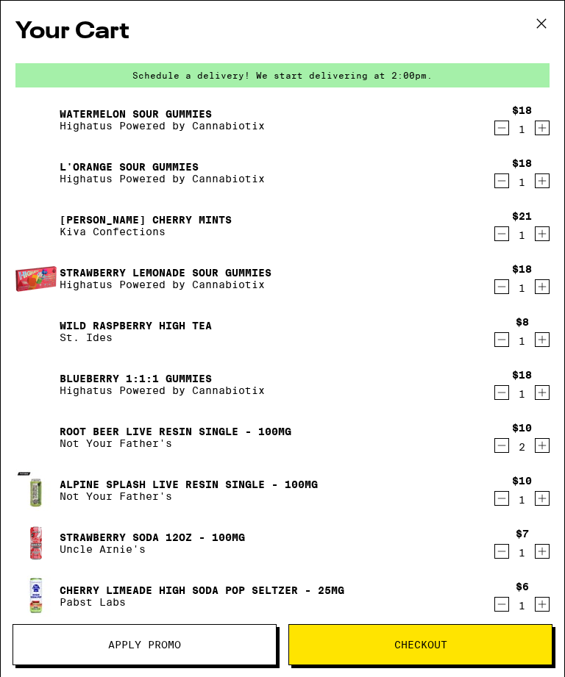  I want to click on a: Wild Raspberry High Tea, so click(135, 326).